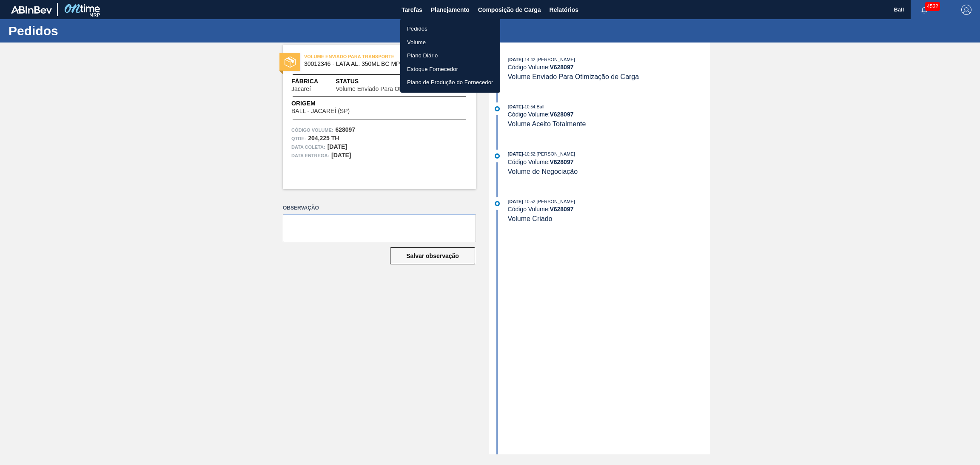 The image size is (980, 465). I want to click on a: Pedidos, so click(450, 29).